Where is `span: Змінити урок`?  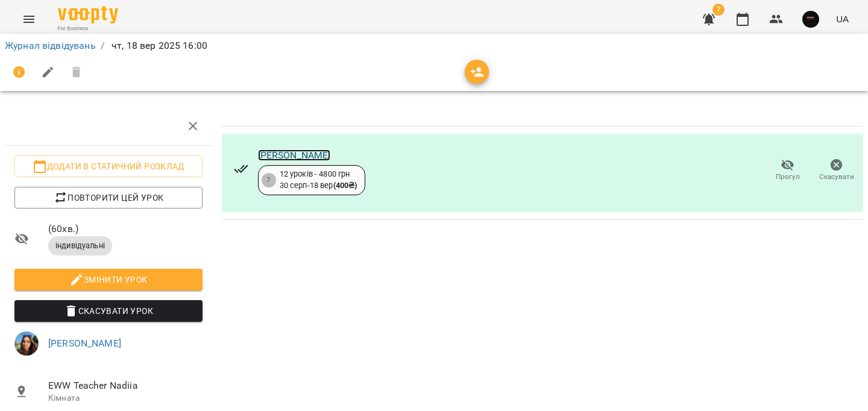 span: Змінити урок is located at coordinates (108, 280).